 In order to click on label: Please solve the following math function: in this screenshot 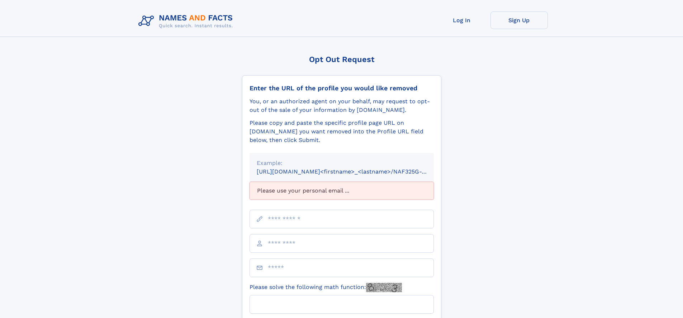, I will do `click(326, 288)`.